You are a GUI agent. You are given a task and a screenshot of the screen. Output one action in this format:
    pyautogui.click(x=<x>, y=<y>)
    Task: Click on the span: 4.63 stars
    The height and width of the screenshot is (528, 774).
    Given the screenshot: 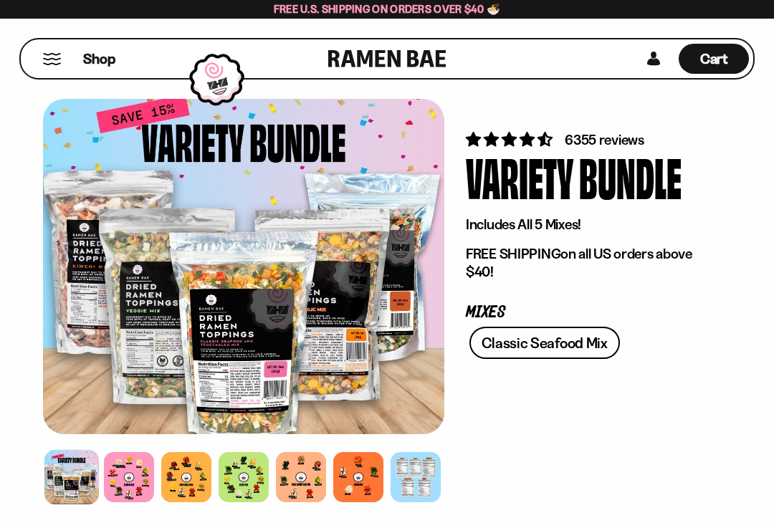 What is the action you would take?
    pyautogui.click(x=511, y=139)
    